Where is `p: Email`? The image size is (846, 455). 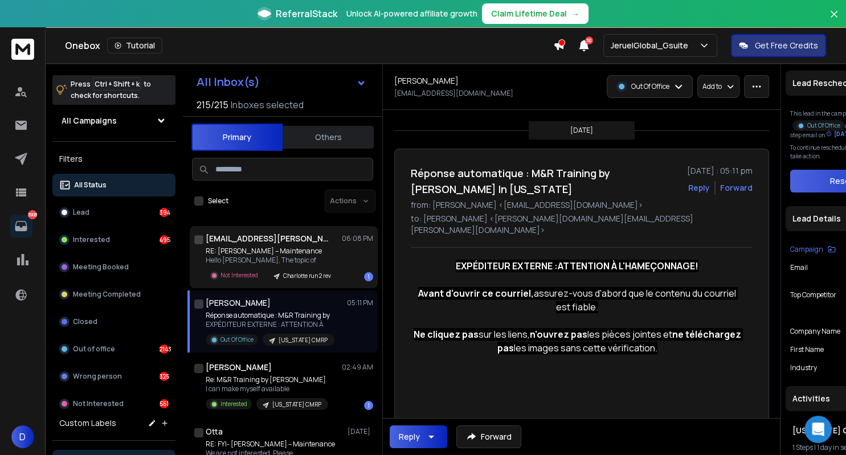 p: Email is located at coordinates (799, 272).